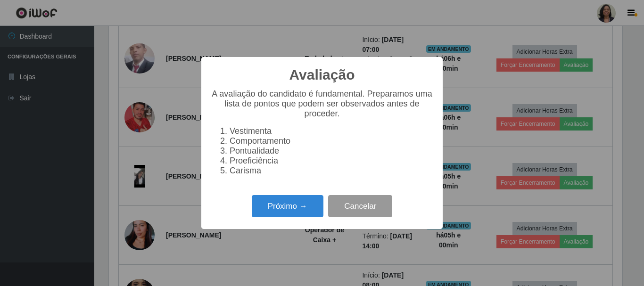 The width and height of the screenshot is (644, 286). I want to click on button: Cancelar, so click(360, 206).